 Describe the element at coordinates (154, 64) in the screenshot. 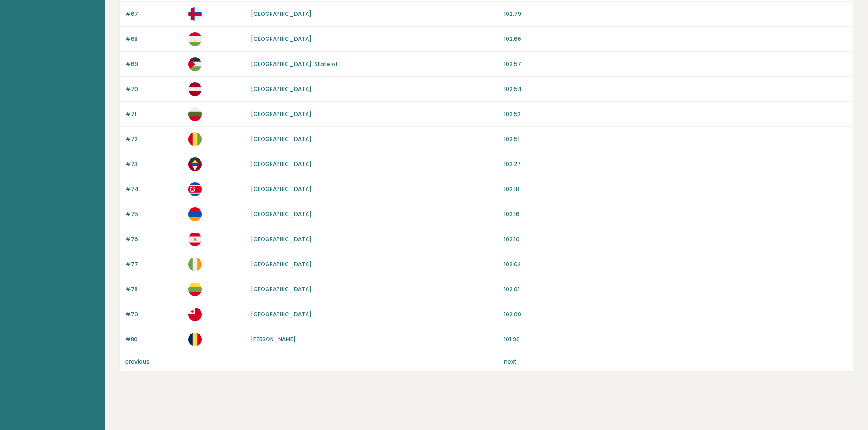

I see `p: #69` at that location.